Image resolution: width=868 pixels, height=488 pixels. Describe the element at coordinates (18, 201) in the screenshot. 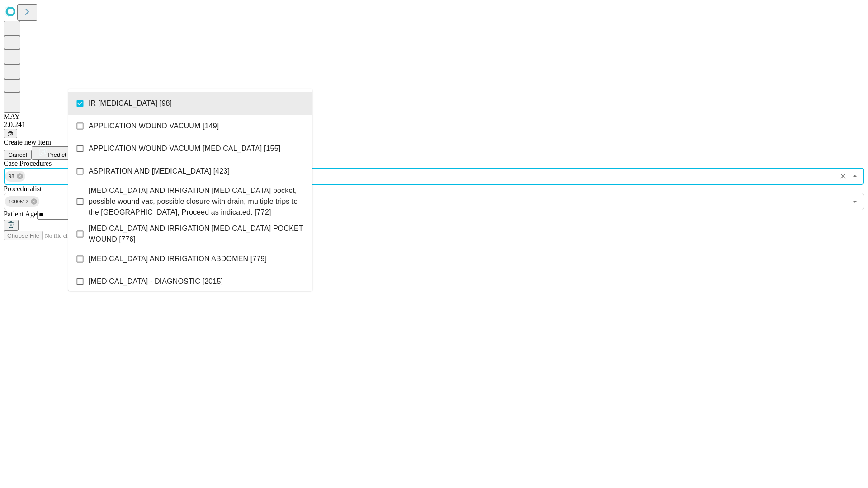

I see `span: 1000512` at that location.